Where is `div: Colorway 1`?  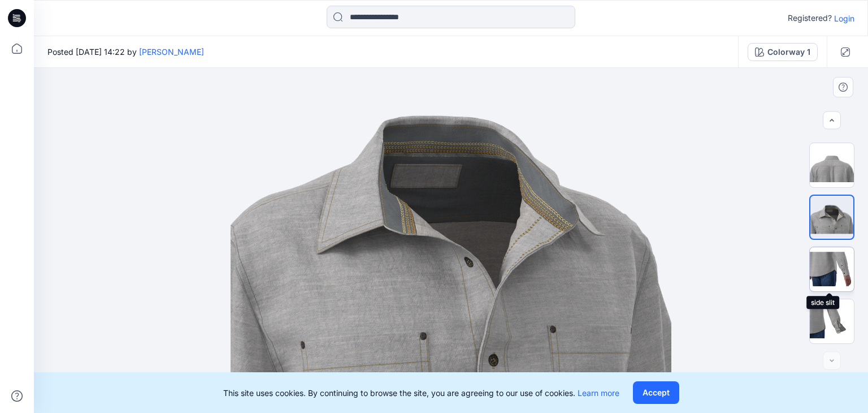 div: Colorway 1 is located at coordinates (789, 52).